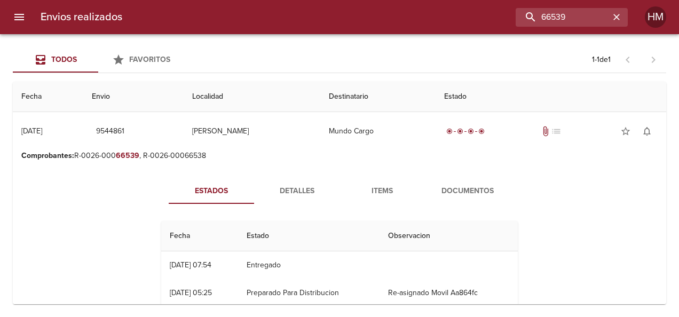  What do you see at coordinates (656, 17) in the screenshot?
I see `div: Abrir información de usuario` at bounding box center [656, 17].